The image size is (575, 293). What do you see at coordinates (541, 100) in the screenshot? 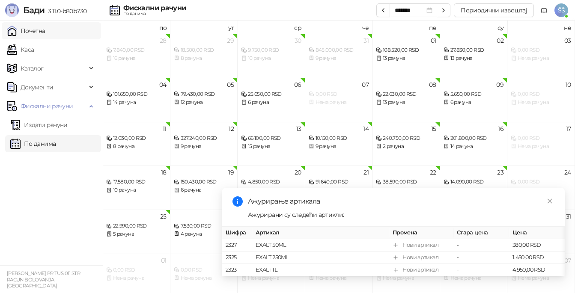
I see `td: 2025-08-10` at bounding box center [541, 100].